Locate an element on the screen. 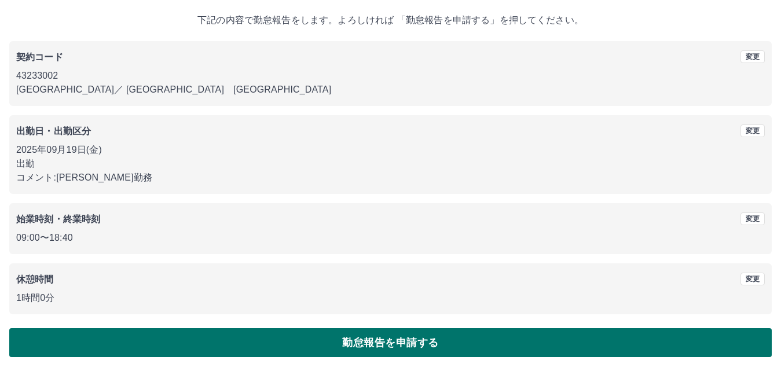 Image resolution: width=781 pixels, height=371 pixels. p: 09:00 〜 18:40 is located at coordinates (390, 238).